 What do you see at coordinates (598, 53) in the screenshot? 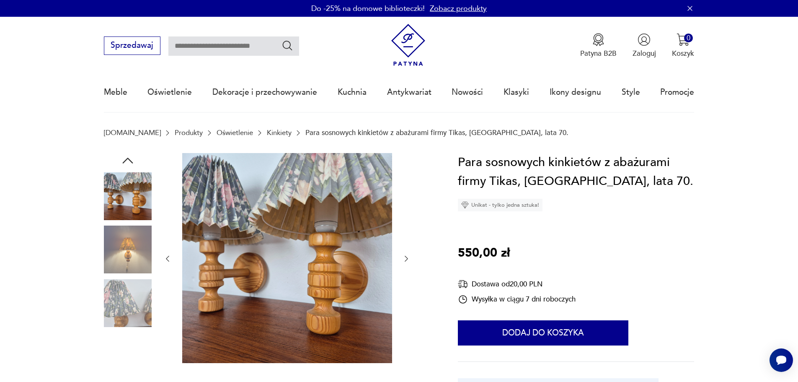
I see `p: Patyna B2B` at bounding box center [598, 53].